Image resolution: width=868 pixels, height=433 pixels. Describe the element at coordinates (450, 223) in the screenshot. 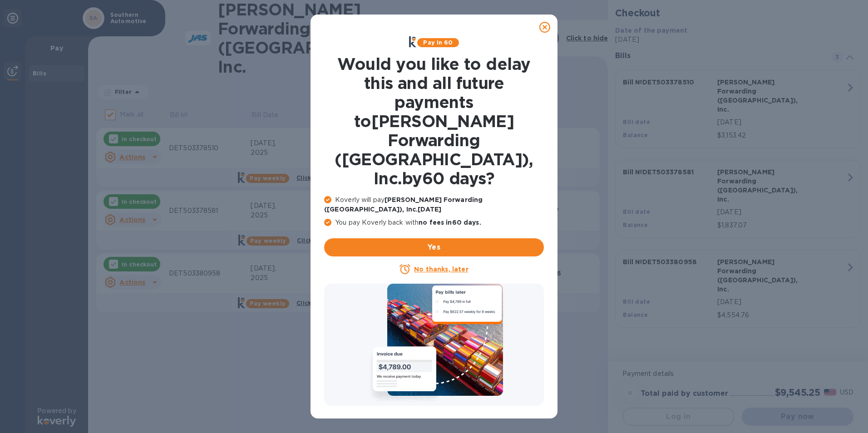

I see `b: no fees in 60 days .` at that location.